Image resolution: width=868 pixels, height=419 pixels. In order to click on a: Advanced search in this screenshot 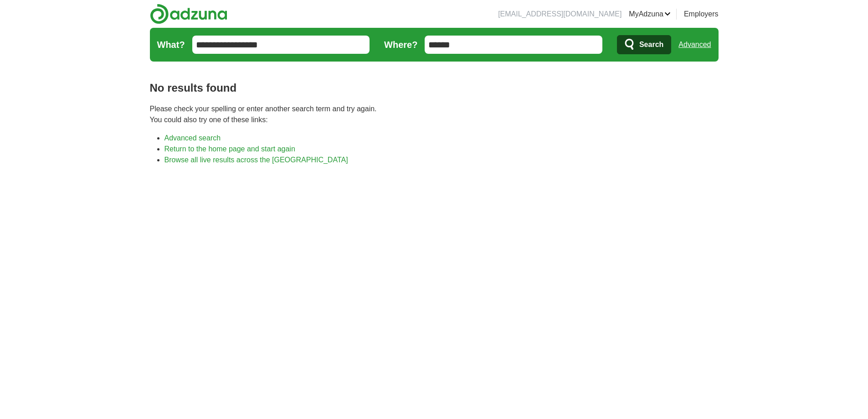, I will do `click(193, 138)`.